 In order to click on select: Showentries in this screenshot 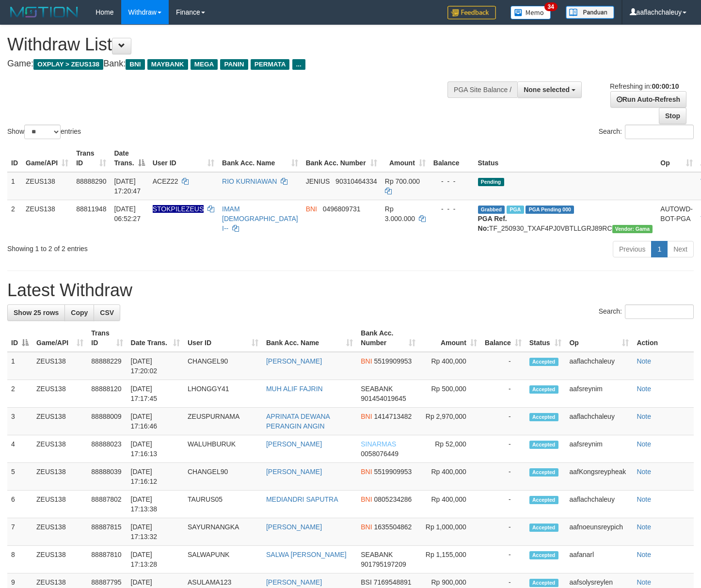, I will do `click(42, 132)`.